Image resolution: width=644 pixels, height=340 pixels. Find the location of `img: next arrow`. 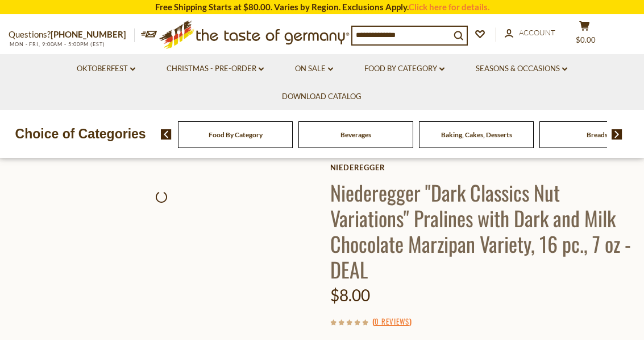

img: next arrow is located at coordinates (617, 134).